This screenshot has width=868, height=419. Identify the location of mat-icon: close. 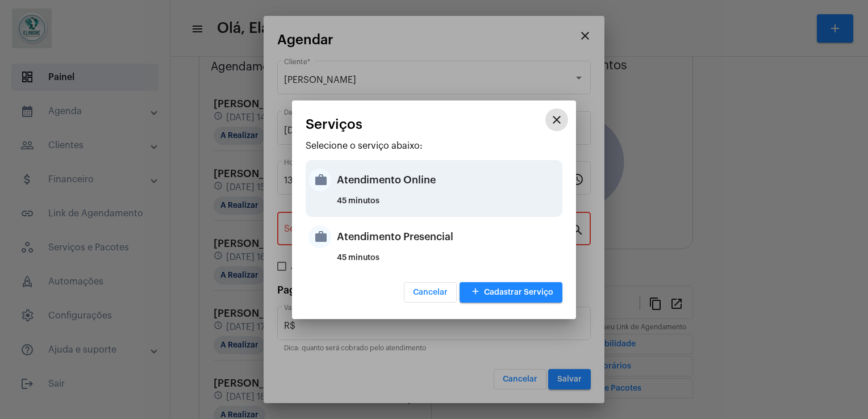
(556, 120).